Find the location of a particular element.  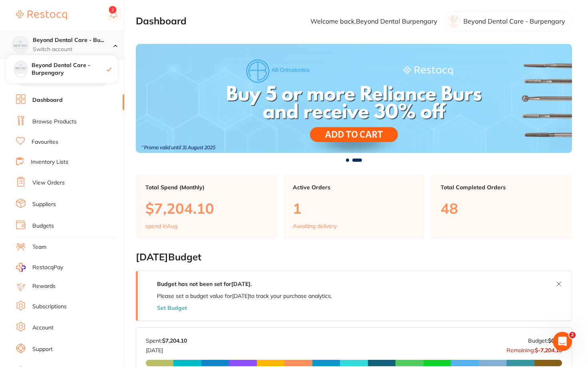

p: Remaining: is located at coordinates (534, 349).